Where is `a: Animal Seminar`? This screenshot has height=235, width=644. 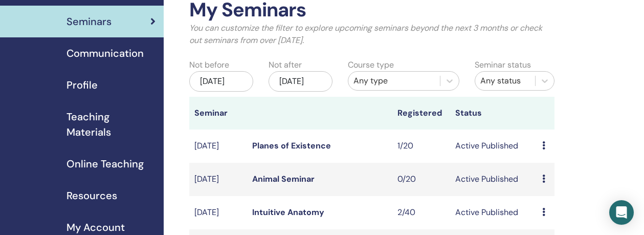 a: Animal Seminar is located at coordinates (283, 179).